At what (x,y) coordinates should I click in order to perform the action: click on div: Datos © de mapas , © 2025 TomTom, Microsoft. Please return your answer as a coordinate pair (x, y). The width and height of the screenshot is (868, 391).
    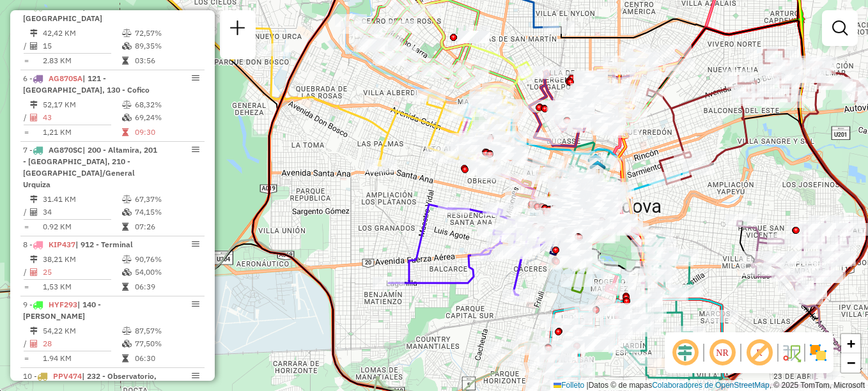
    Looking at the image, I should click on (709, 385).